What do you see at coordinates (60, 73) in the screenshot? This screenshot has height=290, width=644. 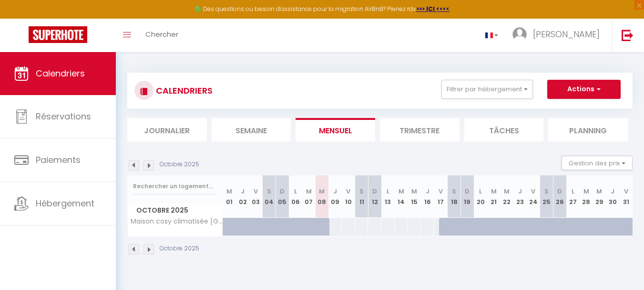 I see `span: Calendriers` at bounding box center [60, 73].